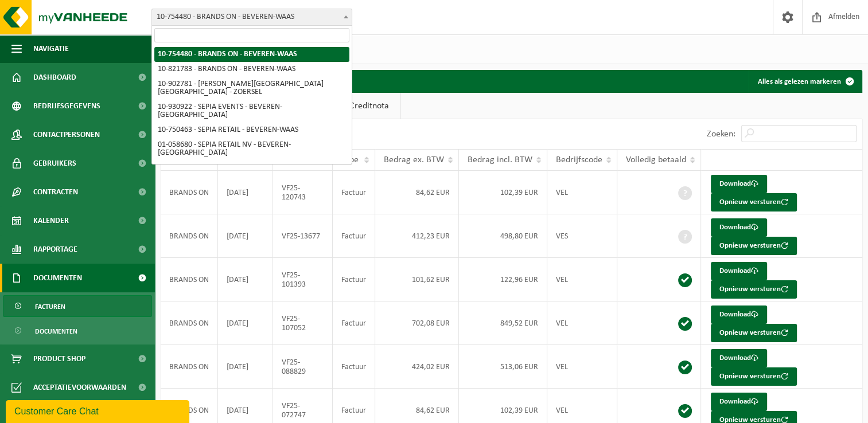 The height and width of the screenshot is (423, 868). I want to click on td: 702,08 EUR, so click(417, 323).